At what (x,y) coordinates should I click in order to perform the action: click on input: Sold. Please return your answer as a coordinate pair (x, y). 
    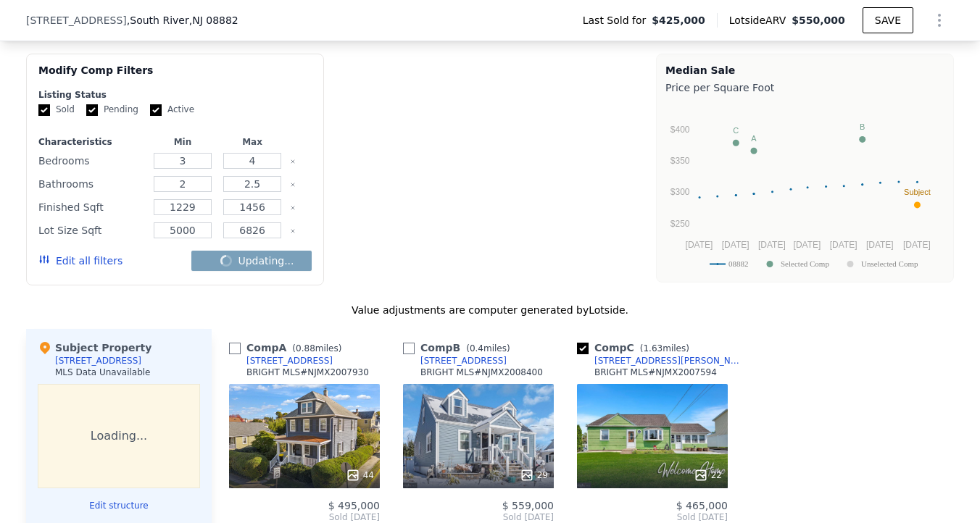
    Looking at the image, I should click on (44, 110).